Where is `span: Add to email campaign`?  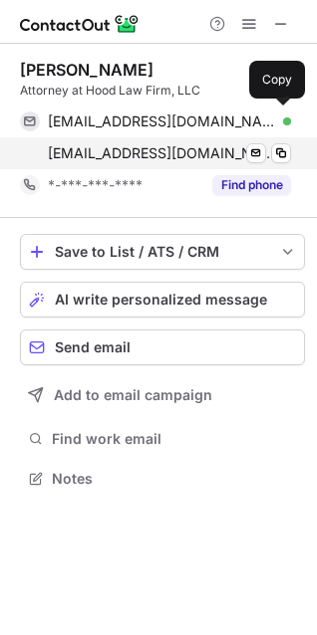
span: Add to email campaign is located at coordinates (132, 395).